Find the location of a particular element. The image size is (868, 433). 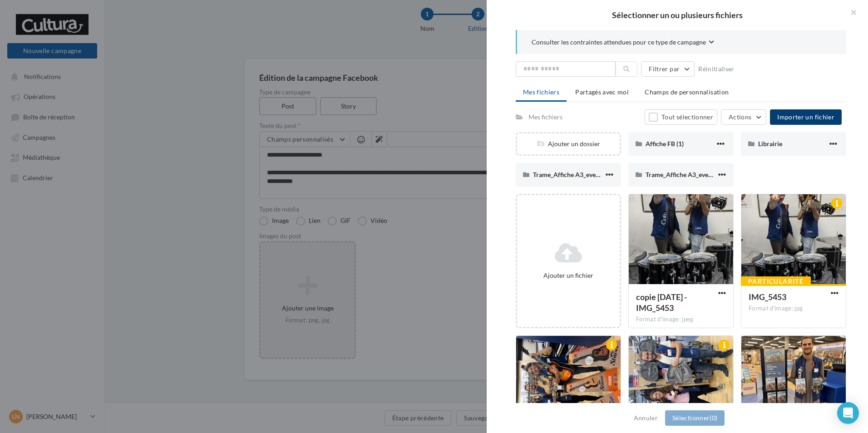

span: Trame_Affiche A3_evenement_2024 (2) is located at coordinates (700, 174).